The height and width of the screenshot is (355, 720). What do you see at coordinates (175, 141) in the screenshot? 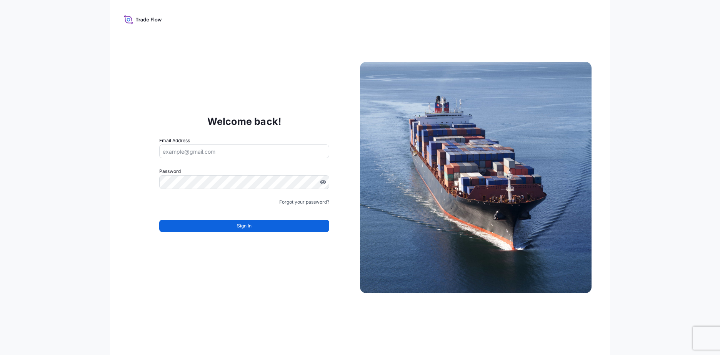
I see `label: Email Address` at bounding box center [175, 141].